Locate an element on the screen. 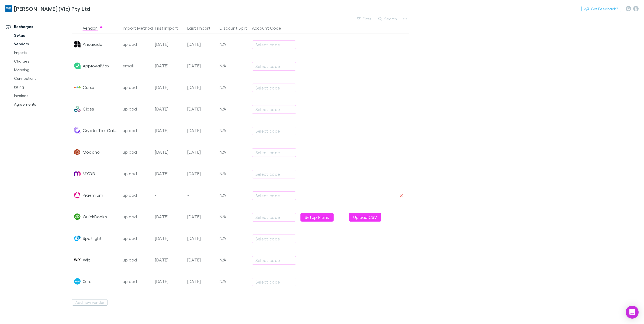 The height and width of the screenshot is (324, 644). div: Open Intercom Messenger is located at coordinates (632, 312).